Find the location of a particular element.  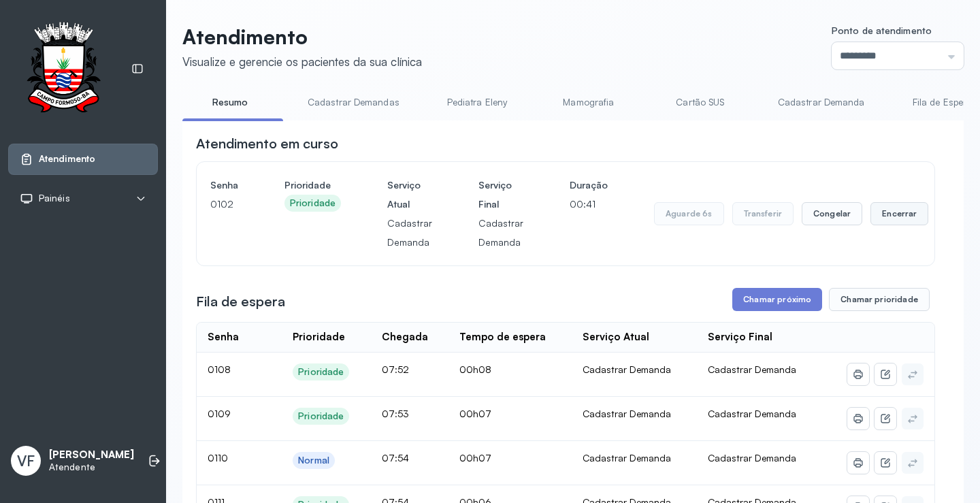

div: Normal is located at coordinates (314, 460).